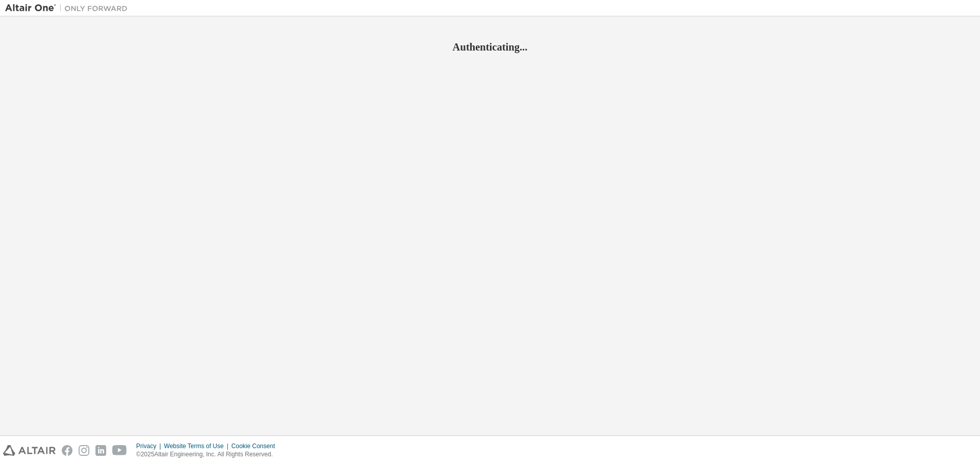 The width and height of the screenshot is (980, 465). I want to click on h2: Authenticating..., so click(490, 47).